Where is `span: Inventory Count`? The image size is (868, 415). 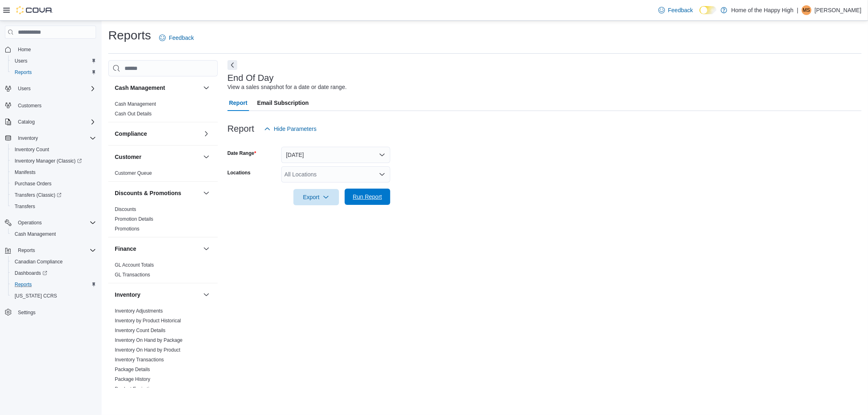
span: Inventory Count is located at coordinates (32, 150).